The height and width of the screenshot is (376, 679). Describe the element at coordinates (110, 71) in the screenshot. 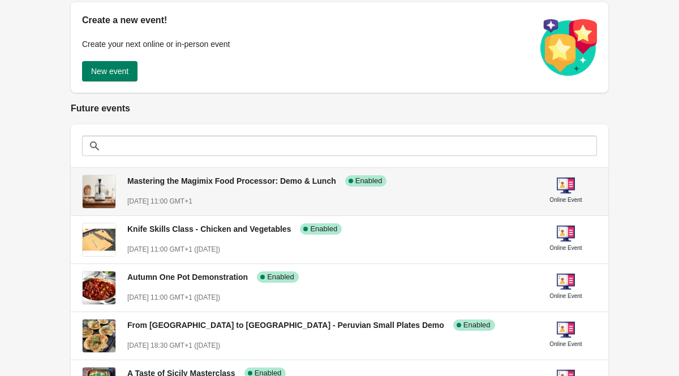

I see `button: New event` at that location.